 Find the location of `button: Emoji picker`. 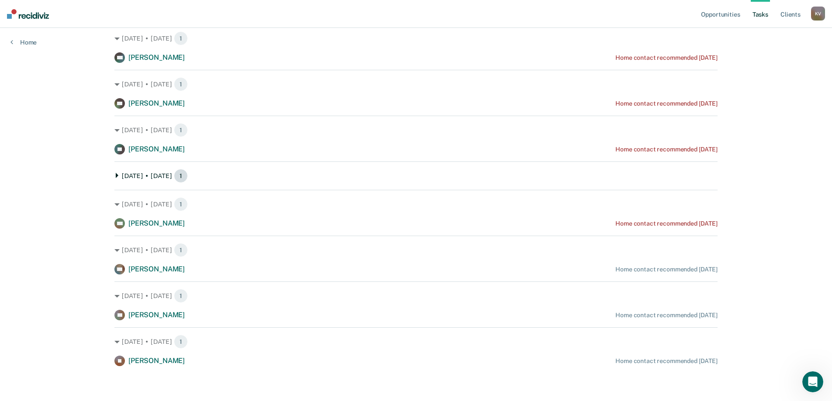

button: Emoji picker is located at coordinates (17, 290).